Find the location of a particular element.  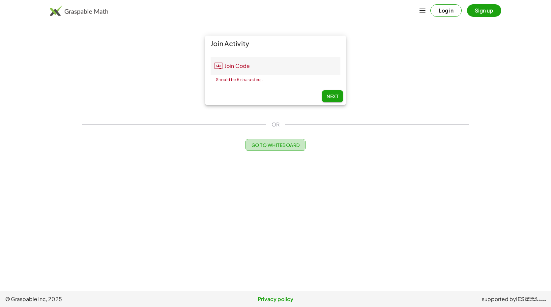

span: Institute of Education Sciences is located at coordinates (535, 300).